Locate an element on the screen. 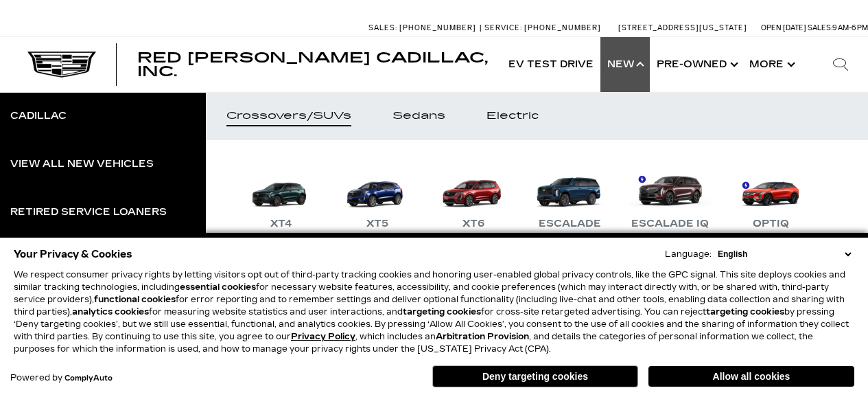 This screenshot has width=868, height=397. strong: functional cookies is located at coordinates (135, 299).